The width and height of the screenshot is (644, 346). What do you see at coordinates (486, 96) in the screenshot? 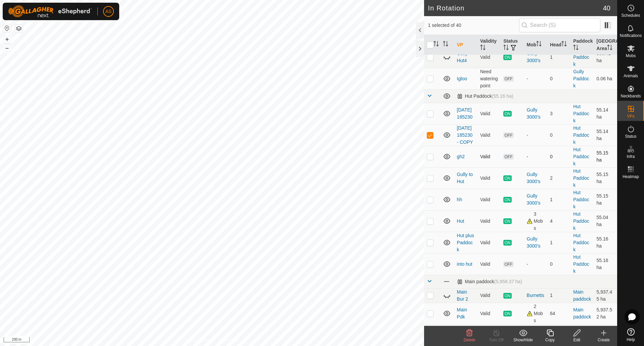
I see `div: Hut Paddock` at bounding box center [486, 96].